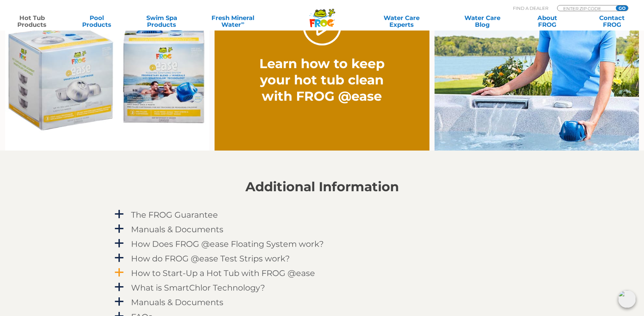 The image size is (644, 316). Describe the element at coordinates (547, 21) in the screenshot. I see `a: AboutFROG` at that location.